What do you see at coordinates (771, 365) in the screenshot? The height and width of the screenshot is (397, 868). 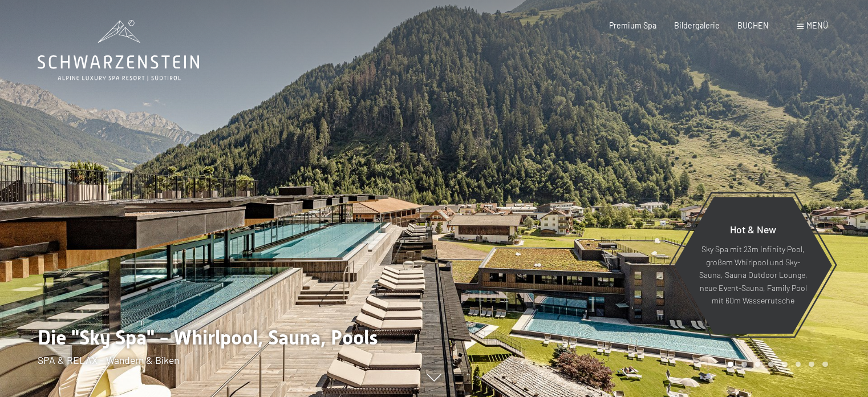 I see `div: Carousel Page 4` at bounding box center [771, 365].